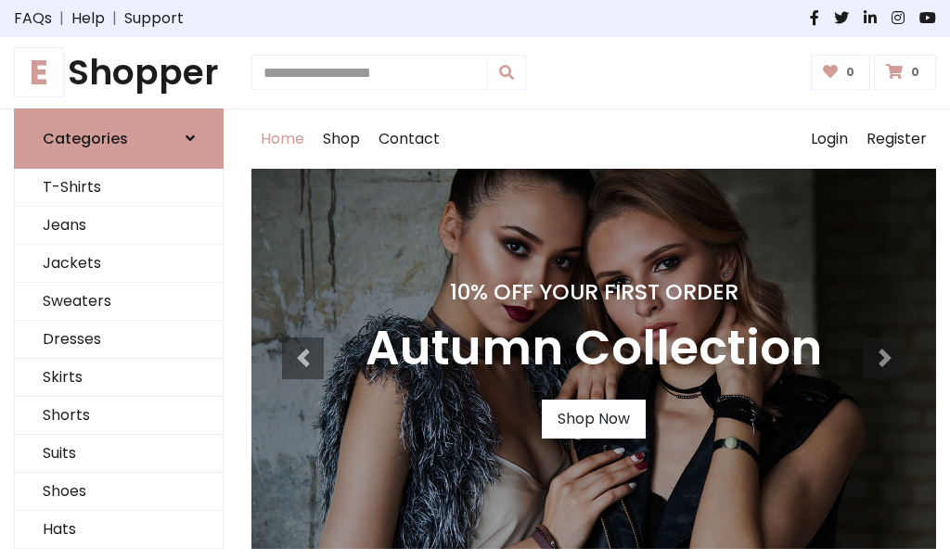  I want to click on h4: 10% Off Your First Order, so click(594, 292).